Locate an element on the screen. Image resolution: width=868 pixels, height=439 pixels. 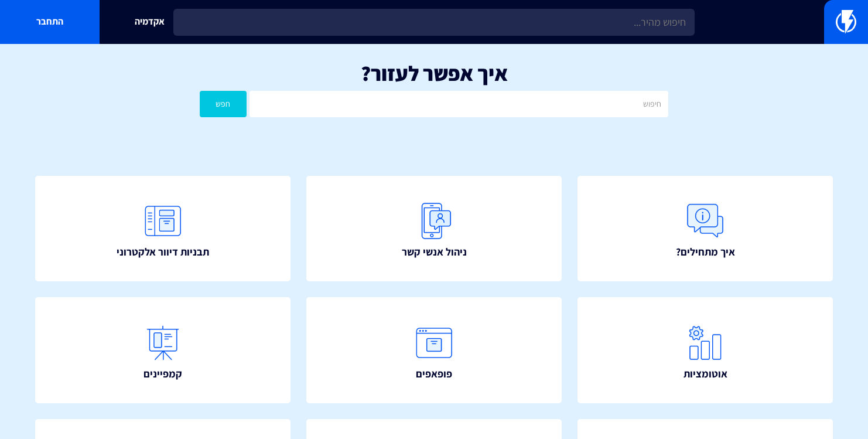
span: תבניות דיוור אלקטרוני is located at coordinates (163, 252).